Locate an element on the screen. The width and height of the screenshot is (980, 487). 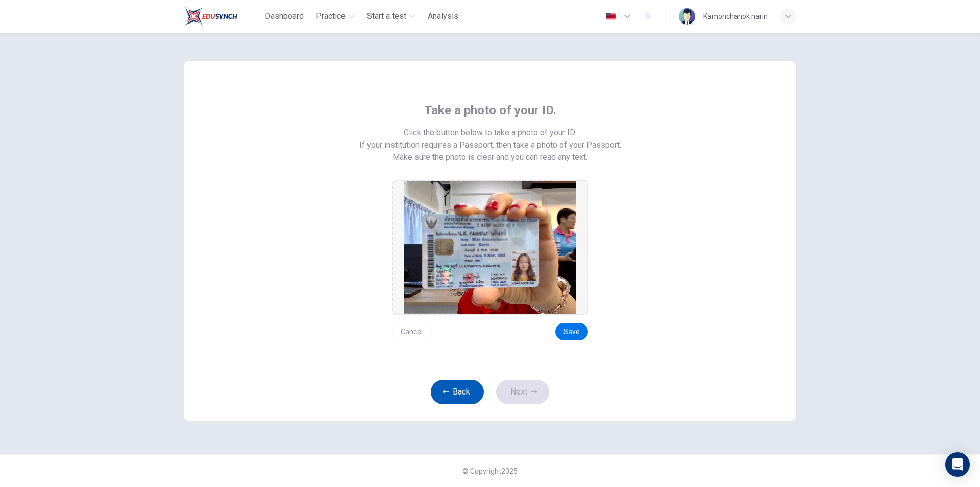
span: Dashboard is located at coordinates (284, 17).